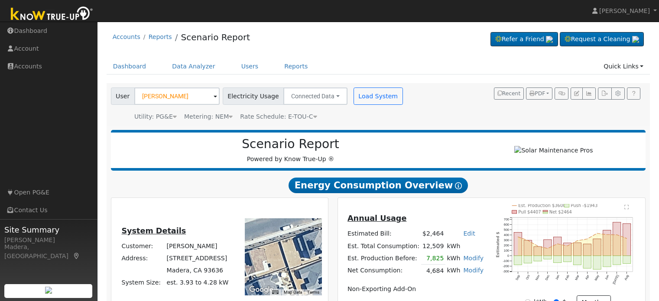 Image resolution: width=659 pixels, height=301 pixels. What do you see at coordinates (433, 258) in the screenshot?
I see `td: 7,825` at bounding box center [433, 258].